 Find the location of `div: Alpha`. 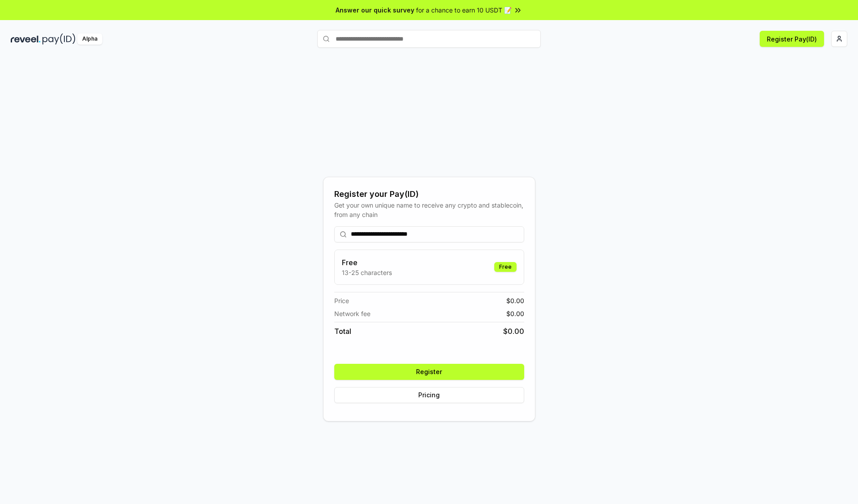

div: Alpha is located at coordinates (90, 39).